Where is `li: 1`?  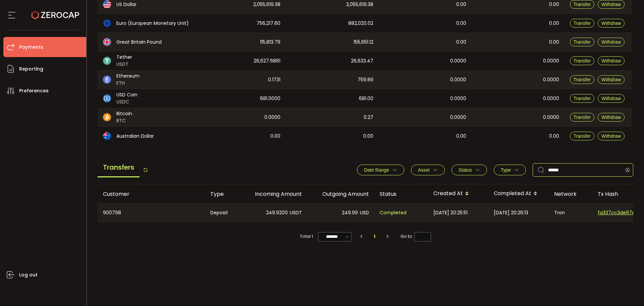 li: 1 is located at coordinates (375, 236).